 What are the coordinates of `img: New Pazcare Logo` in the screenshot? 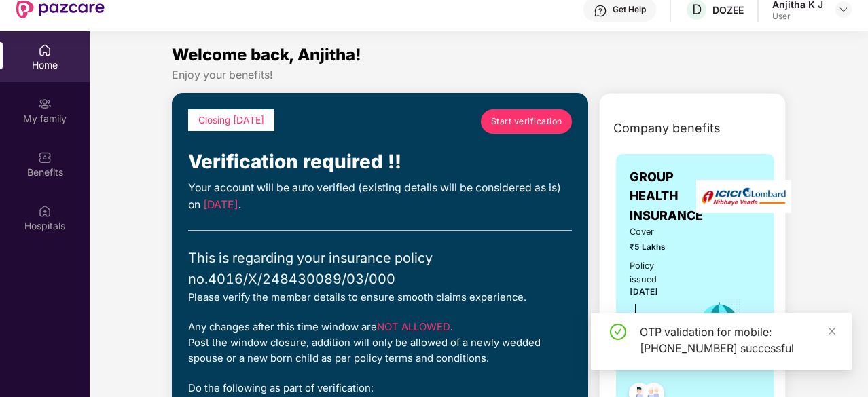 It's located at (60, 10).